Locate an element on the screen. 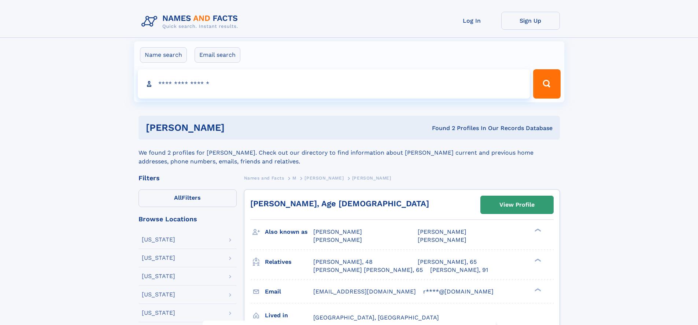  div: Filters is located at coordinates (188, 178).